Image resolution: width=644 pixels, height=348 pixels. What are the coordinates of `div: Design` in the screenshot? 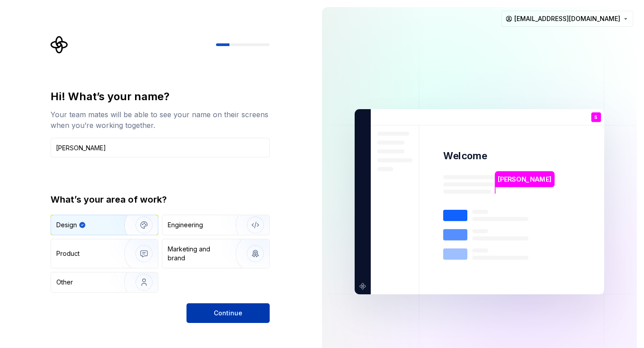 It's located at (67, 225).